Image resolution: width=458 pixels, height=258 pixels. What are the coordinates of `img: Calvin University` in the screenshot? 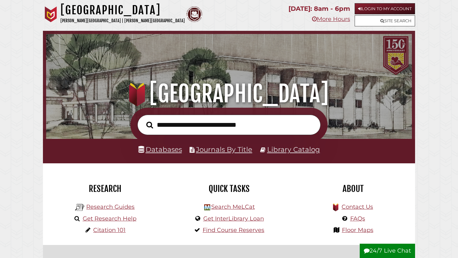 It's located at (51, 14).